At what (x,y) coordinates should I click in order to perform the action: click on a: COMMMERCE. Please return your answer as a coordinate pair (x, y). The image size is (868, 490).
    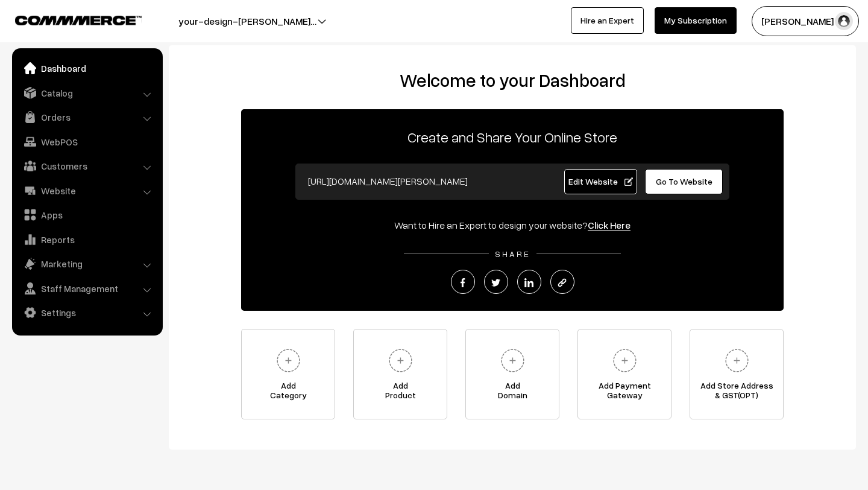
    Looking at the image, I should click on (67, 19).